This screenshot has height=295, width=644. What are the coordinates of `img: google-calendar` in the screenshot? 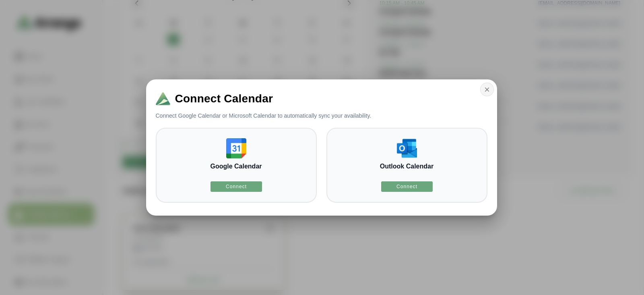 It's located at (236, 148).